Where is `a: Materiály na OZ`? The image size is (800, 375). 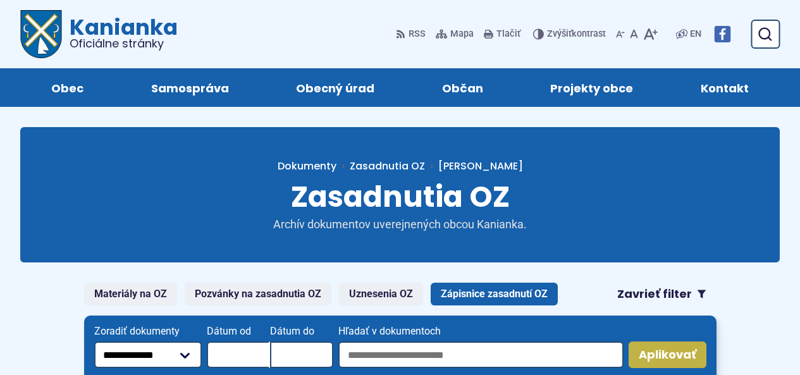
a: Materiály na OZ is located at coordinates (130, 294).